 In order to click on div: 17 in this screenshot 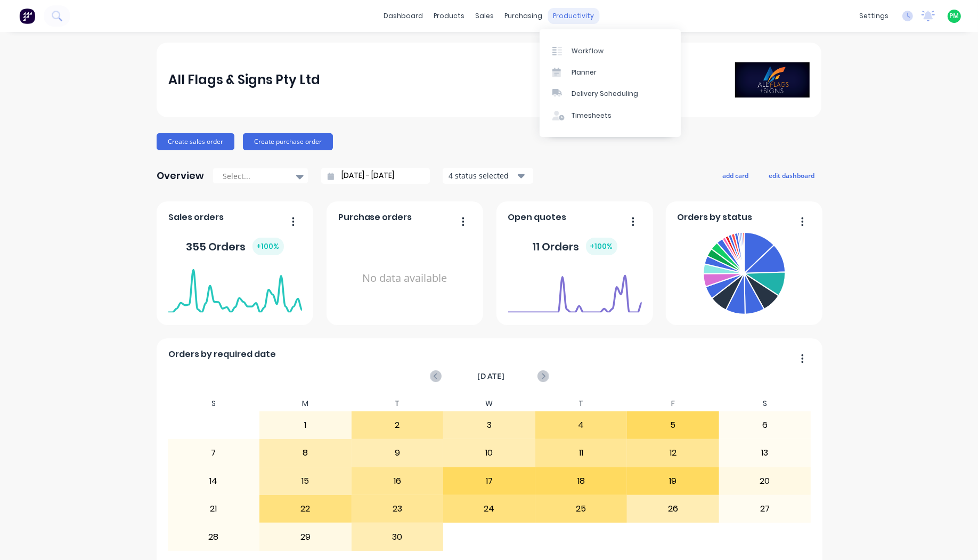, I will do `click(489, 480)`.